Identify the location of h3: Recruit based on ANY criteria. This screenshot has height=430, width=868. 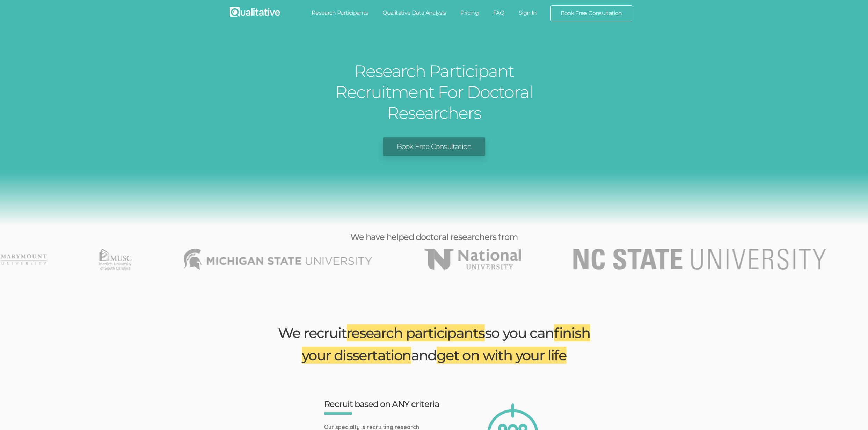
(385, 404).